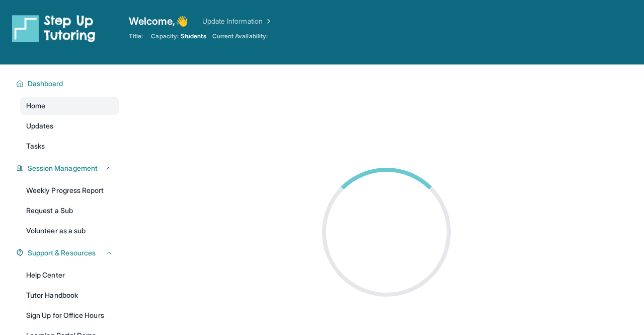  What do you see at coordinates (68, 84) in the screenshot?
I see `button: Dashboard` at bounding box center [68, 84].